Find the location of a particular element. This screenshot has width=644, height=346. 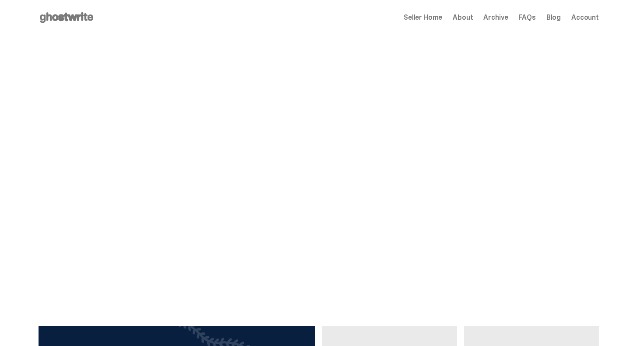

span: About is located at coordinates (463, 18).